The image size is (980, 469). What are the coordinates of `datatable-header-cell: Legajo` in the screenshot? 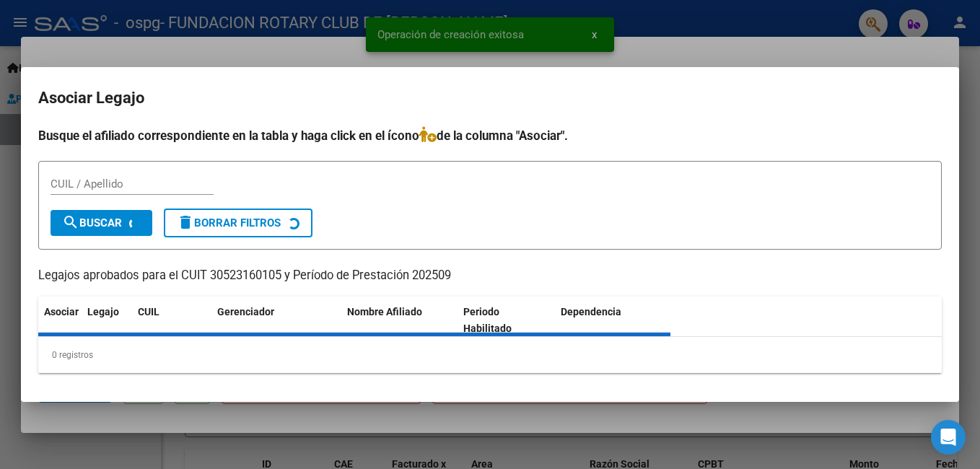 It's located at (107, 320).